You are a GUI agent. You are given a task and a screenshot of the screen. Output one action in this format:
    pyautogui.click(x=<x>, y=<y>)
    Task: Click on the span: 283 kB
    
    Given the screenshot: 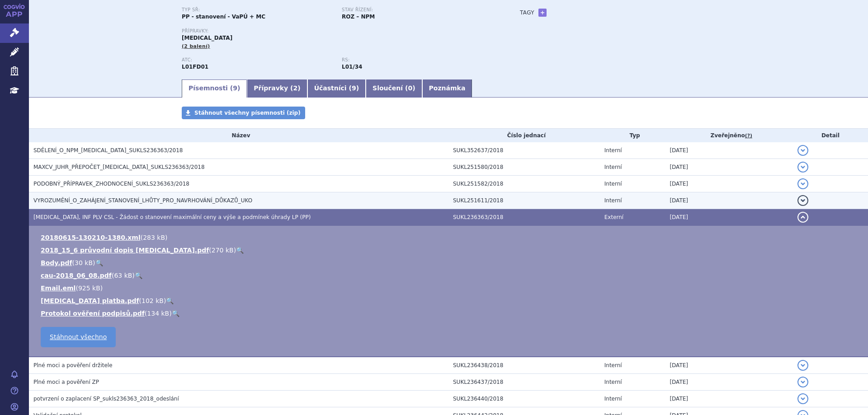 What is the action you would take?
    pyautogui.click(x=154, y=237)
    